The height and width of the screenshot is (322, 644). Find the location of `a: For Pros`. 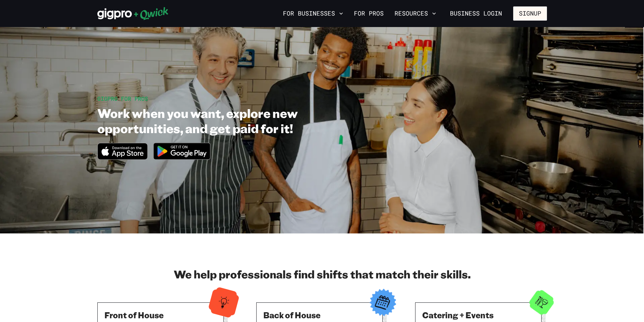

a: For Pros is located at coordinates (368, 13).